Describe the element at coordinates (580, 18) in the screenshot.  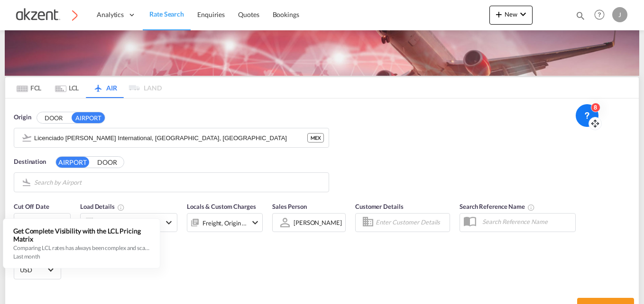
I see `div: icon-magnify` at that location.